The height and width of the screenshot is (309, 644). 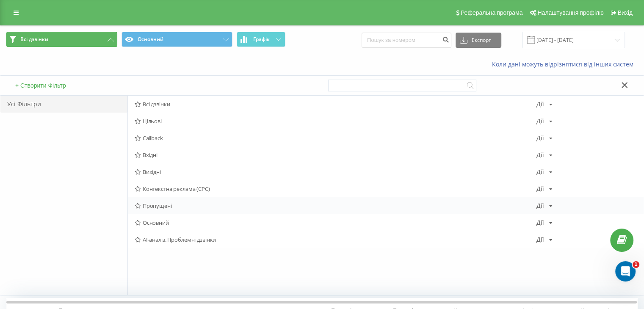 I want to click on input: Пошук за номером, so click(x=406, y=40).